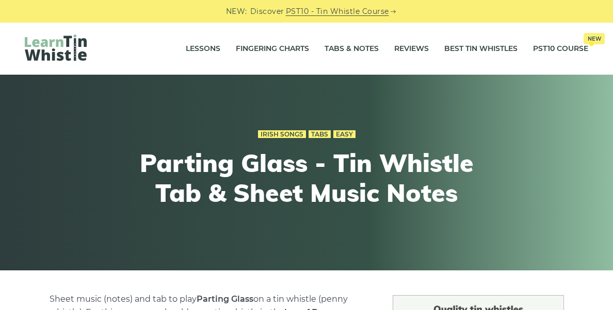  I want to click on img: LearnTinWhistle.com, so click(56, 47).